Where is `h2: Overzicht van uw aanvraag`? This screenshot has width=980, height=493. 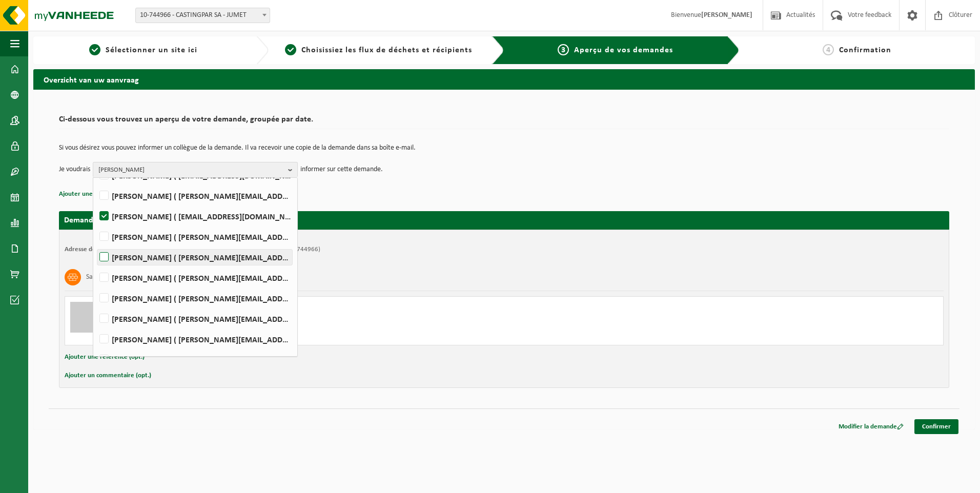
h2: Overzicht van uw aanvraag is located at coordinates (504, 79).